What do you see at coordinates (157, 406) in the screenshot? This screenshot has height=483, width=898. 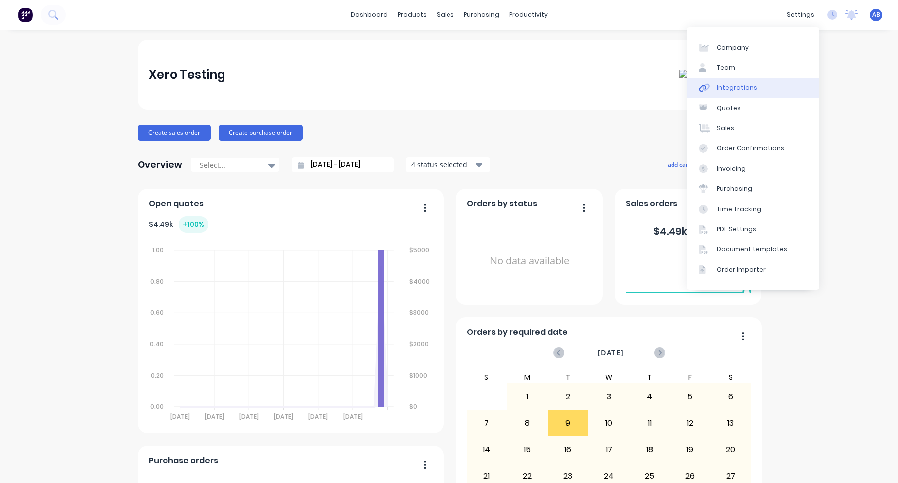 I see `tspan: 0.00` at bounding box center [157, 406].